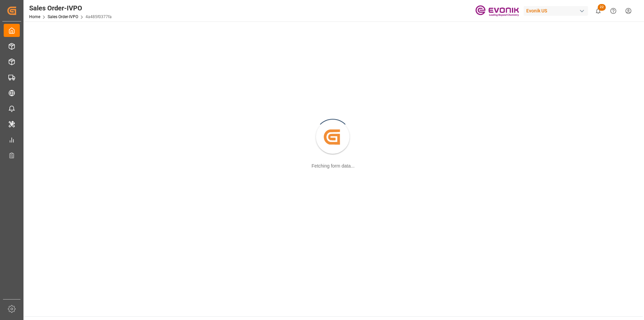  Describe the element at coordinates (557, 11) in the screenshot. I see `button: Evonik US` at that location.